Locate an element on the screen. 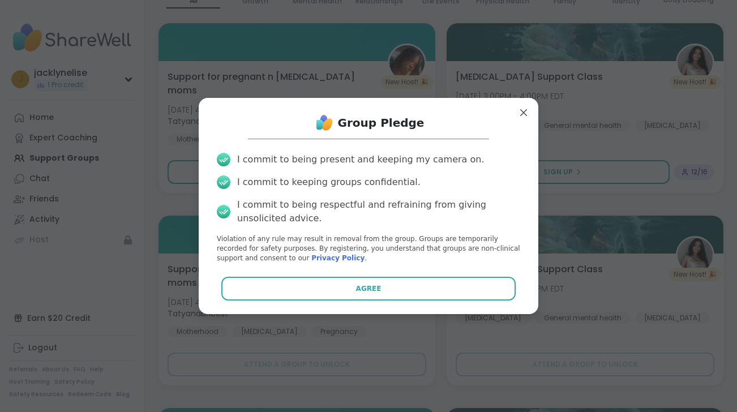 The height and width of the screenshot is (412, 737). div: I commit to being respectful and refraining from giving unsolicited advice. is located at coordinates (379, 212).